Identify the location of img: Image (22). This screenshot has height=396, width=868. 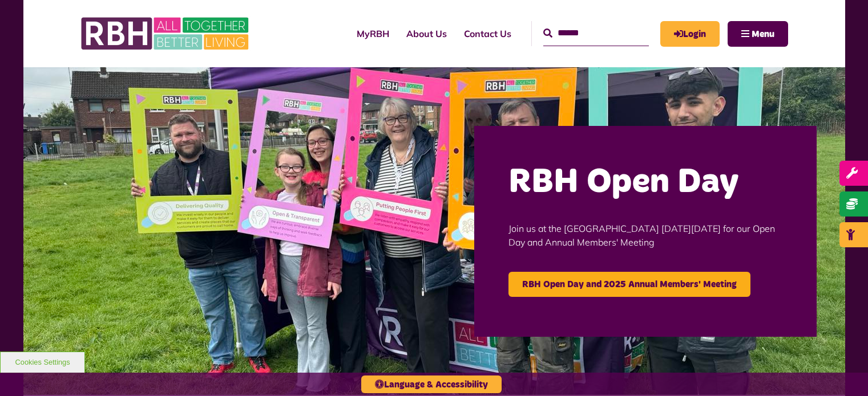
(434, 231).